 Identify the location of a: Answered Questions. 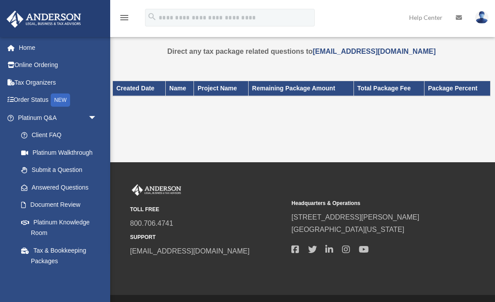
(61, 187).